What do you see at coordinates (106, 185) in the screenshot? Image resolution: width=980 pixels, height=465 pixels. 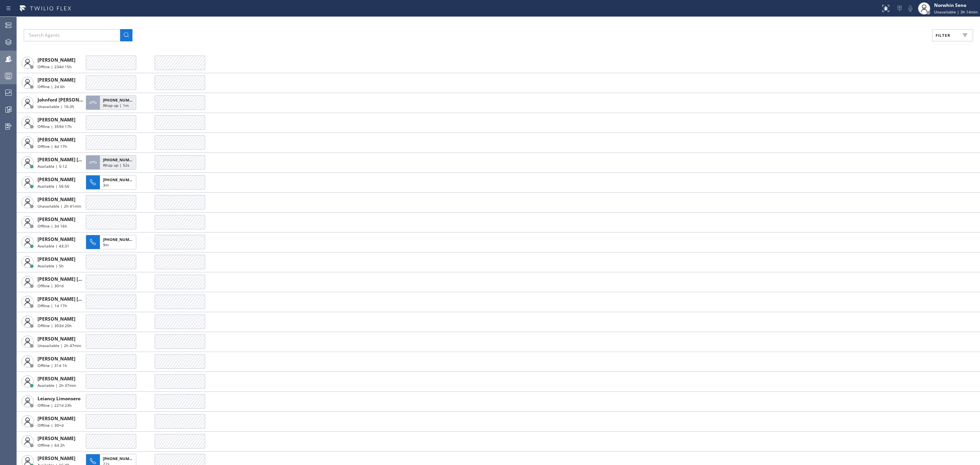 I see `span: 3m` at bounding box center [106, 185].